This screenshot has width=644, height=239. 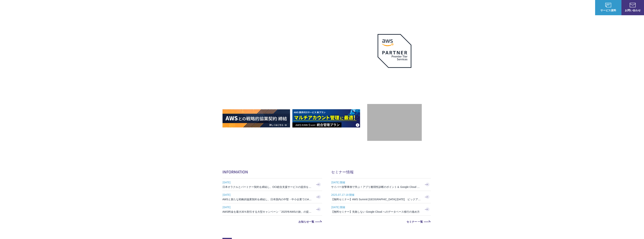 I want to click on img: AWS請求代行サービス 統合管理プラン, so click(x=326, y=118).